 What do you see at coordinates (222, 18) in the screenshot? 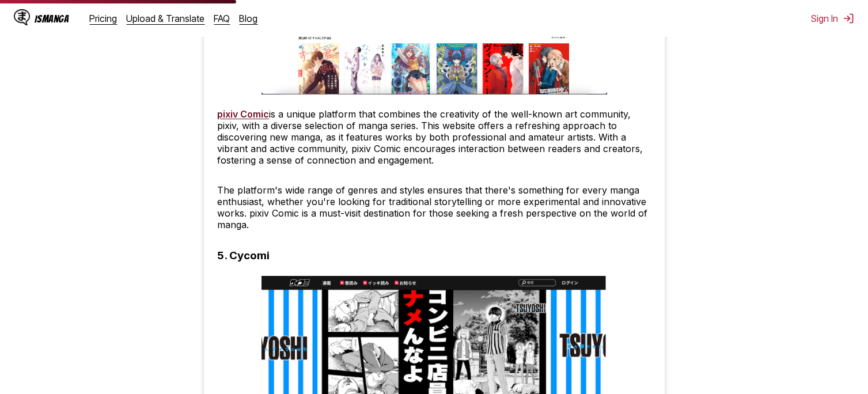
I see `a: FAQ` at bounding box center [222, 18].